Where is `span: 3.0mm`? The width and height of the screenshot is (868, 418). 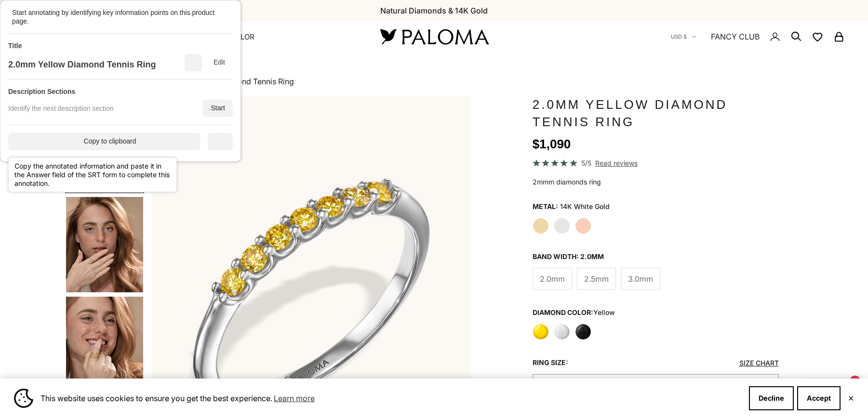 span: 3.0mm is located at coordinates (641, 279).